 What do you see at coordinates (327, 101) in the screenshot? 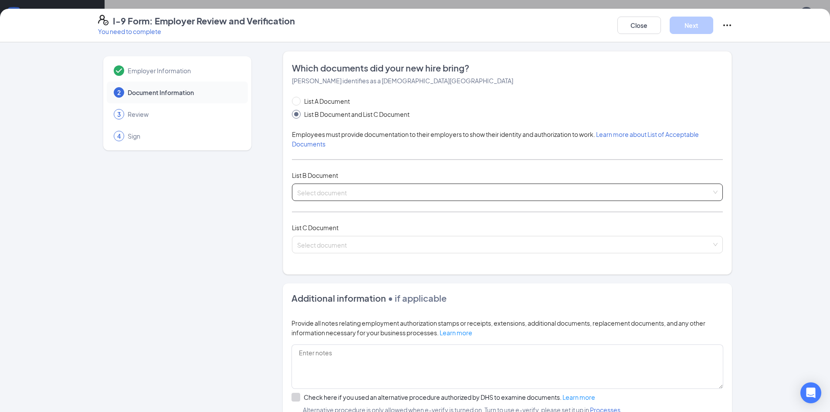
I see `span: List A Document` at bounding box center [327, 101].